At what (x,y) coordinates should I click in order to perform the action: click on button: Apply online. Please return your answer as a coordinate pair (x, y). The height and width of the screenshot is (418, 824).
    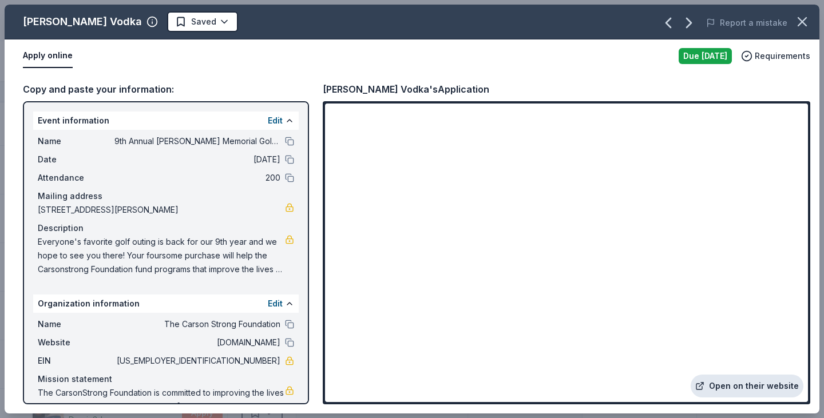
    Looking at the image, I should click on (48, 56).